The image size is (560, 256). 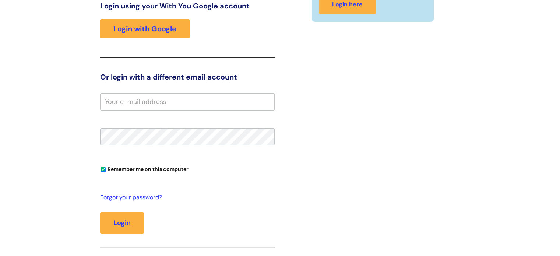 I want to click on input: Remember me on this computer, so click(x=103, y=169).